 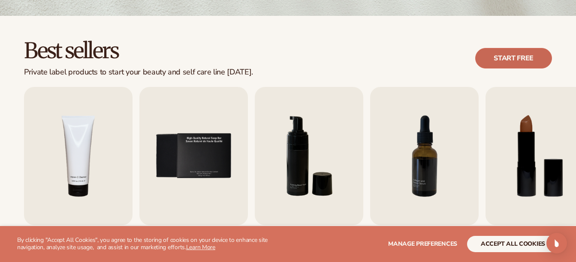 I want to click on div: Open Intercom Messenger, so click(x=557, y=244).